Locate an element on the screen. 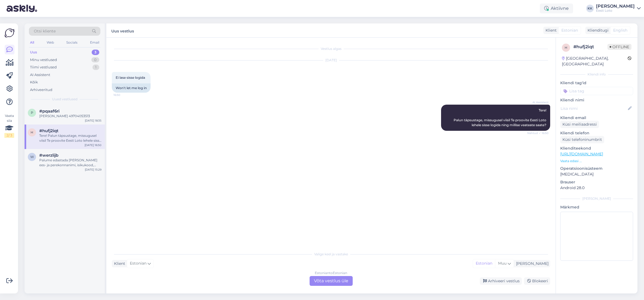 The height and width of the screenshot is (300, 644). span: Uued vestlused is located at coordinates (64, 99).